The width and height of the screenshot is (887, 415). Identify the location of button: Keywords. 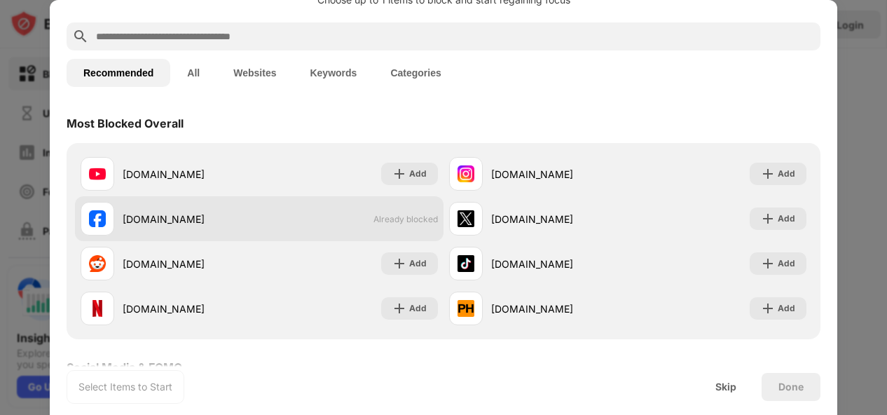
(333, 73).